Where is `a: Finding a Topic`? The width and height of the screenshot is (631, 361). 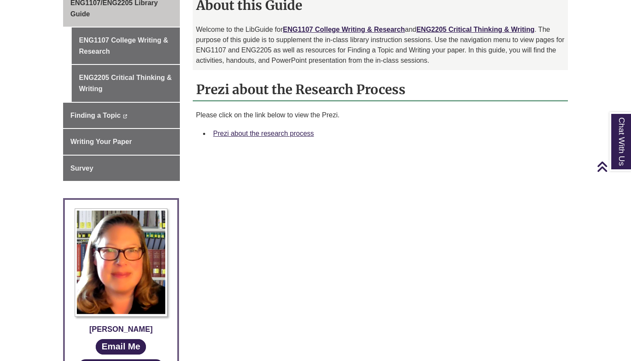
a: Finding a Topic is located at coordinates (121, 115).